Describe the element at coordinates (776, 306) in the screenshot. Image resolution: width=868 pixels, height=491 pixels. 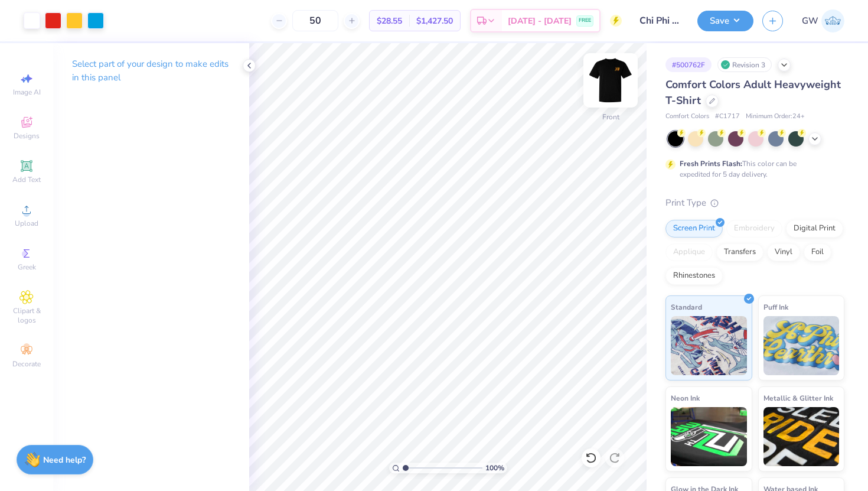
I see `span: Puff Ink` at that location.